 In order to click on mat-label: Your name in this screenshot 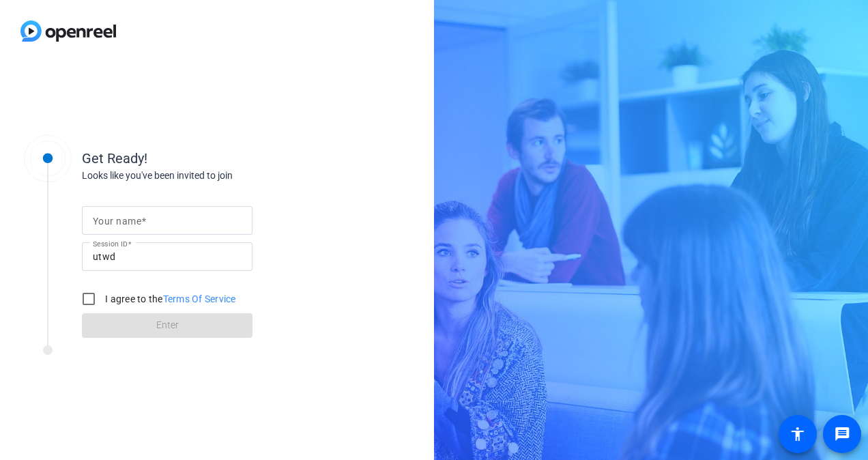, I will do `click(117, 221)`.